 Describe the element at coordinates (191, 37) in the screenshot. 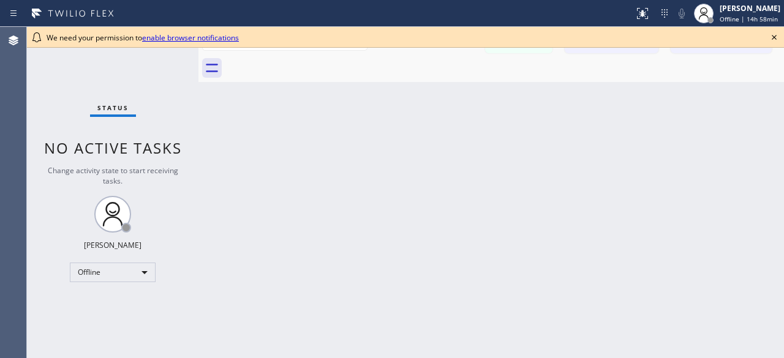

I see `a: enable browser notifications` at that location.